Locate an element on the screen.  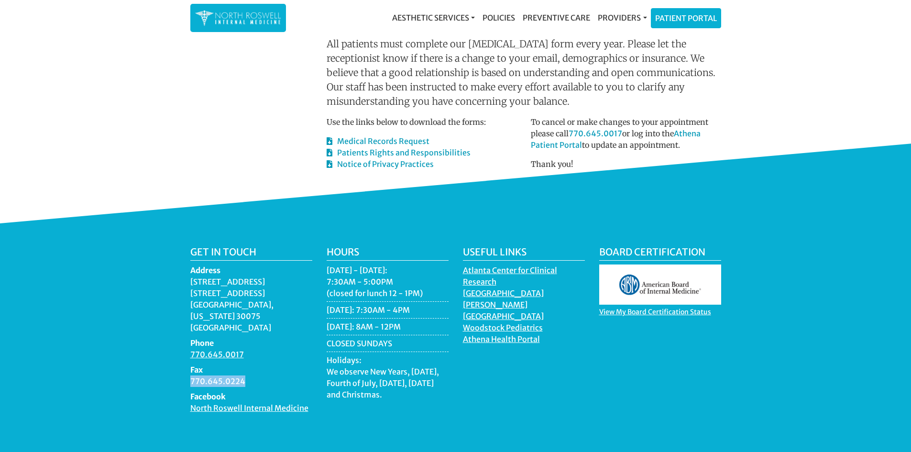
h5: Get in touch is located at coordinates (251, 253).